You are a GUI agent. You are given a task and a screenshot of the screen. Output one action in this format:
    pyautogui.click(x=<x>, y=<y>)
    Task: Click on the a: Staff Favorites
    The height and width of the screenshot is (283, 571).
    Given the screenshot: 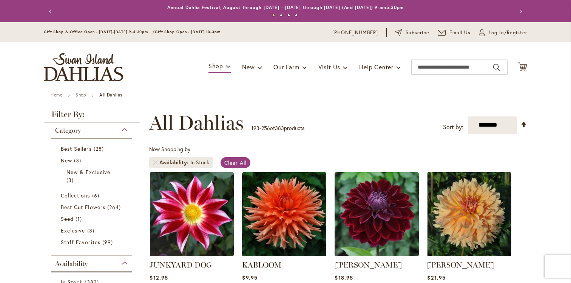 What is the action you would take?
    pyautogui.click(x=92, y=242)
    